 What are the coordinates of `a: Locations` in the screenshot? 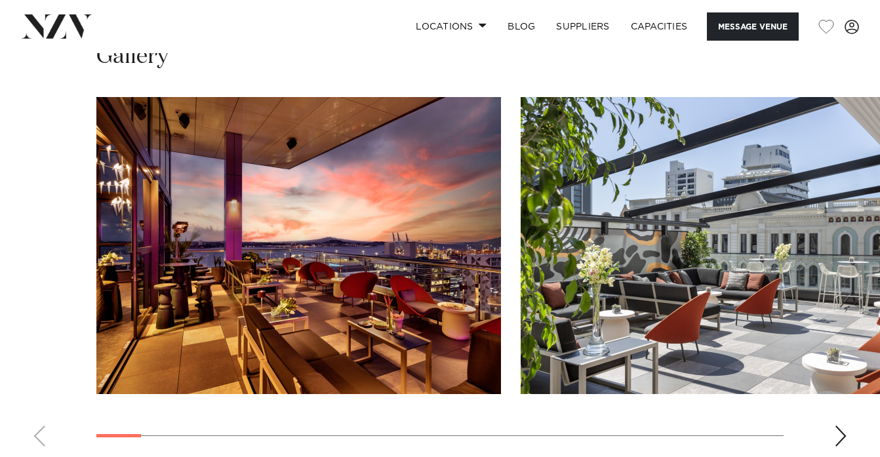 It's located at (451, 26).